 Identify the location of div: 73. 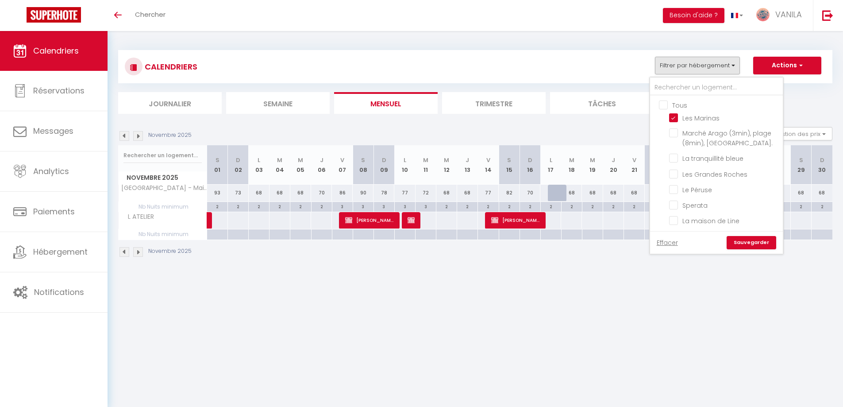
(238, 193).